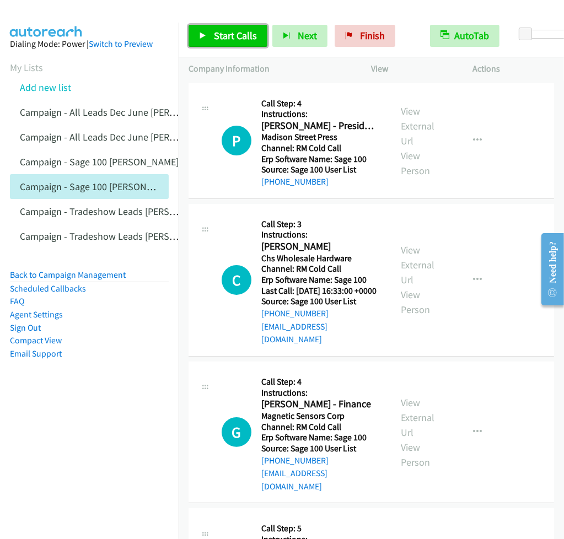  I want to click on h5: Madison Street Press, so click(319, 137).